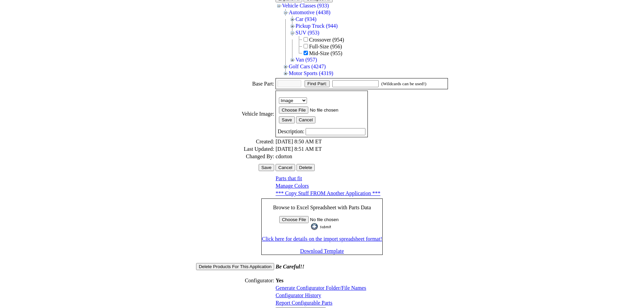  I want to click on a: Vehicle Classes (933), so click(305, 5).